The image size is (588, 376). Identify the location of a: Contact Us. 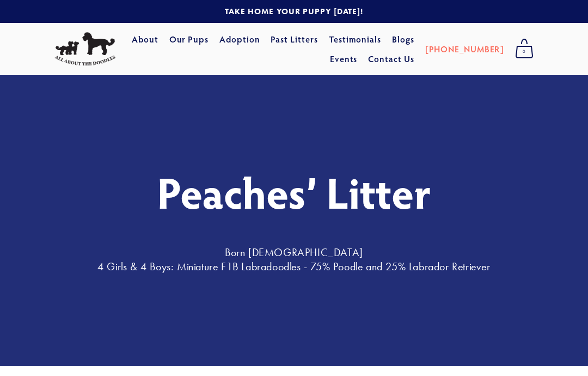
(391, 59).